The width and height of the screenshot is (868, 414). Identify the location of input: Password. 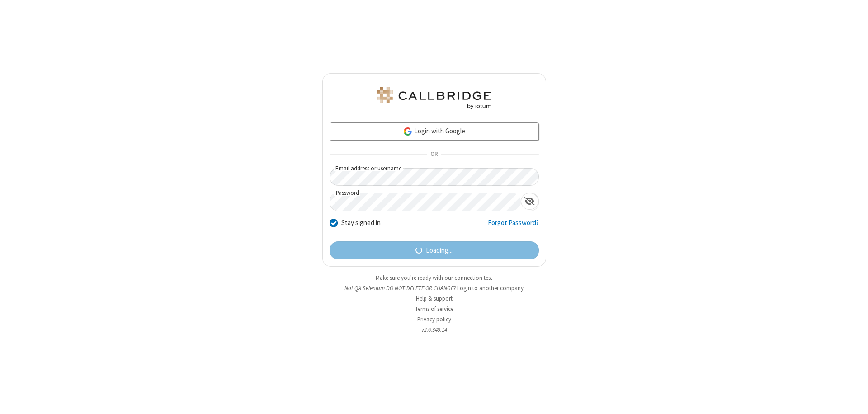
(426, 202).